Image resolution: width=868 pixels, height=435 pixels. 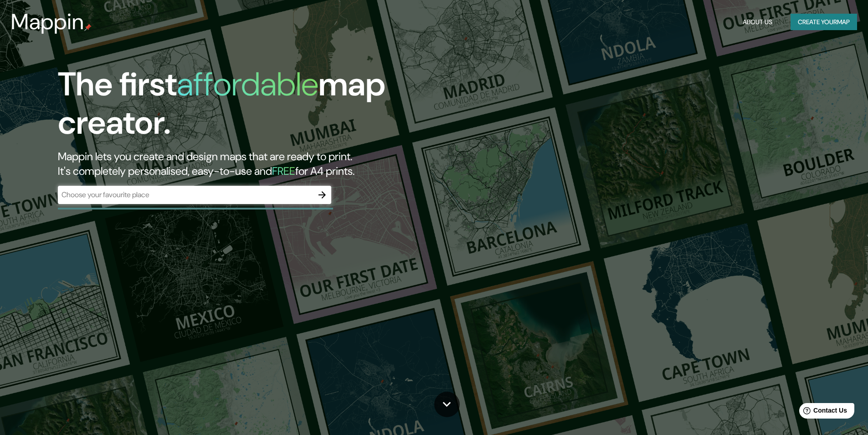 What do you see at coordinates (757, 22) in the screenshot?
I see `button: About Us` at bounding box center [757, 22].